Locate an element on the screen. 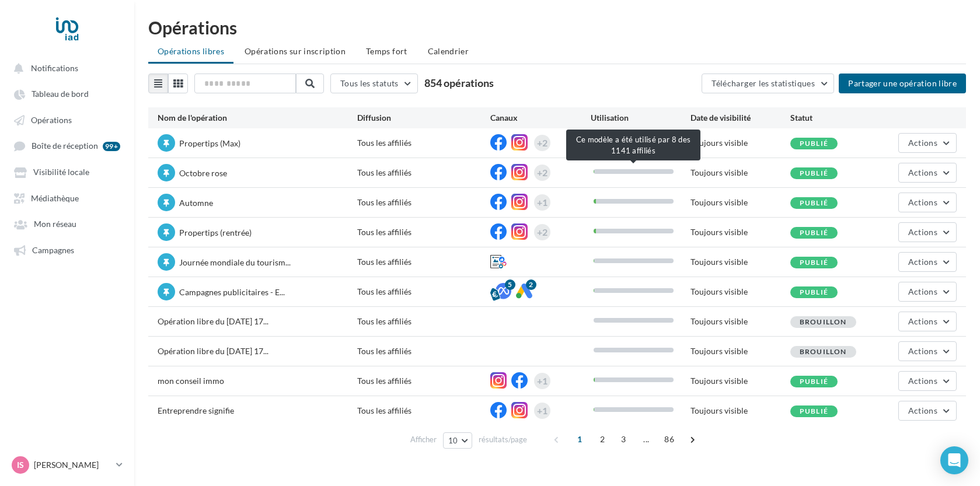 The width and height of the screenshot is (980, 486). span: Journée mondiale du tourism... is located at coordinates (235, 262).